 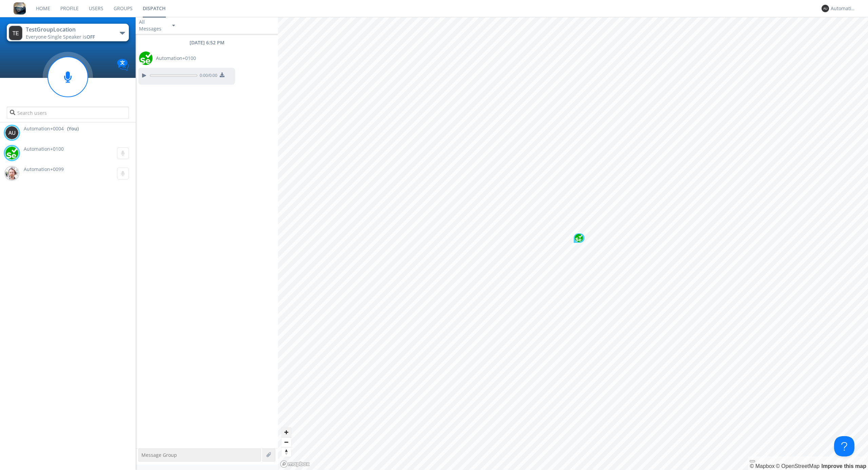 I want to click on img: 188aebdfe36046648fc345ac6d114d07, so click(x=12, y=174).